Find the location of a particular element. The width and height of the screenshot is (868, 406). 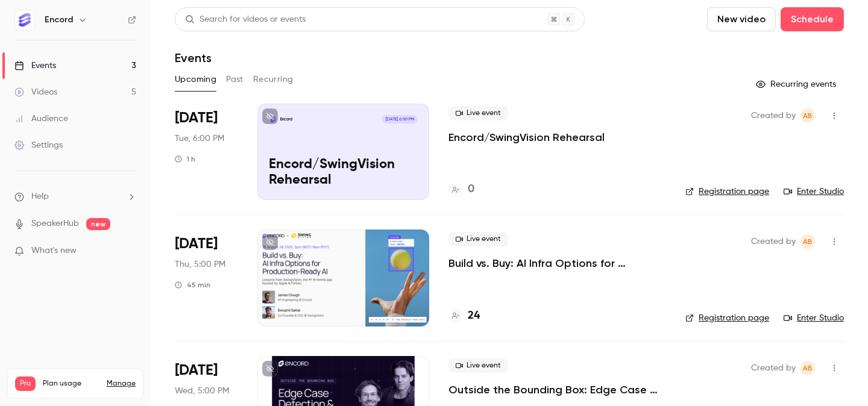

div: Events is located at coordinates (35, 66).